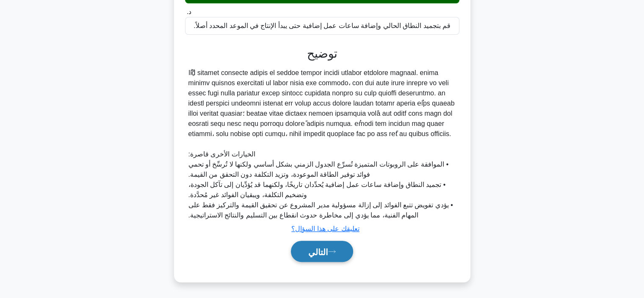 The image size is (644, 298). Describe the element at coordinates (322, 25) in the screenshot. I see `font: قم بتجميد النطاق الحالي وإضافة ساعات عمل إضافية حتى يبدأ الإنتاج في الموعد المحدد أصلاً.` at that location.